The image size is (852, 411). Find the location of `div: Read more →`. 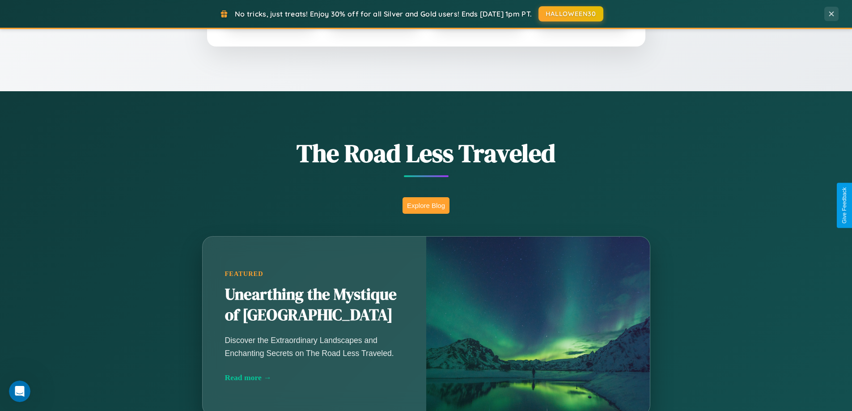

div: Read more → is located at coordinates (314, 378).